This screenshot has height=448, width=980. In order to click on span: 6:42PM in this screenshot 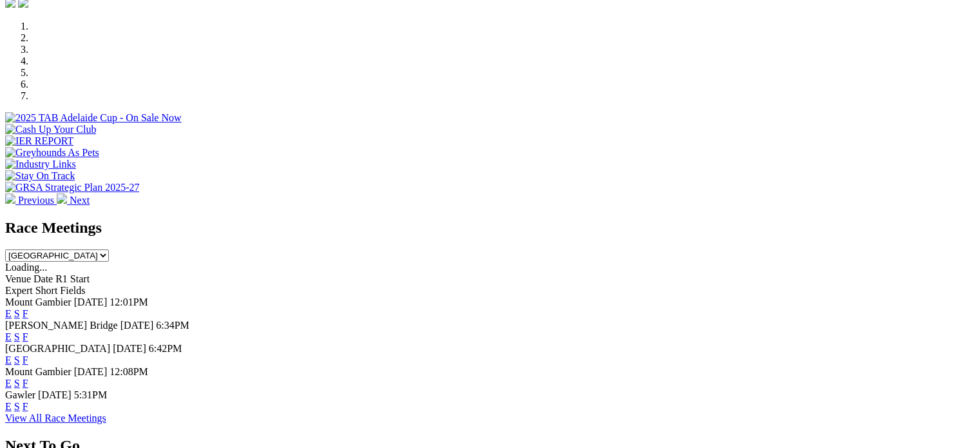, I will do `click(166, 348)`.